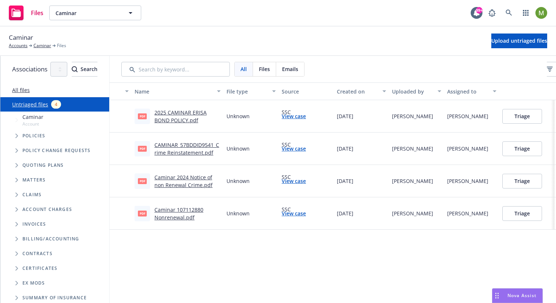 The width and height of the screenshot is (556, 303). I want to click on button: Name, so click(178, 91).